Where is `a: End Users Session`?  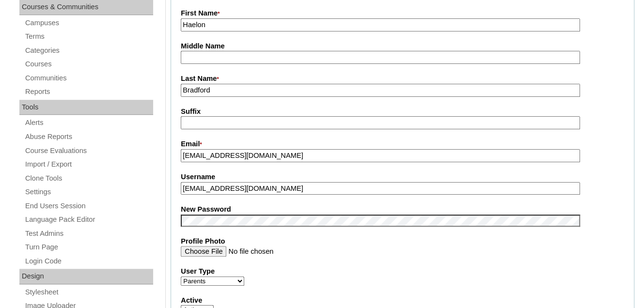 a: End Users Session is located at coordinates (88, 206).